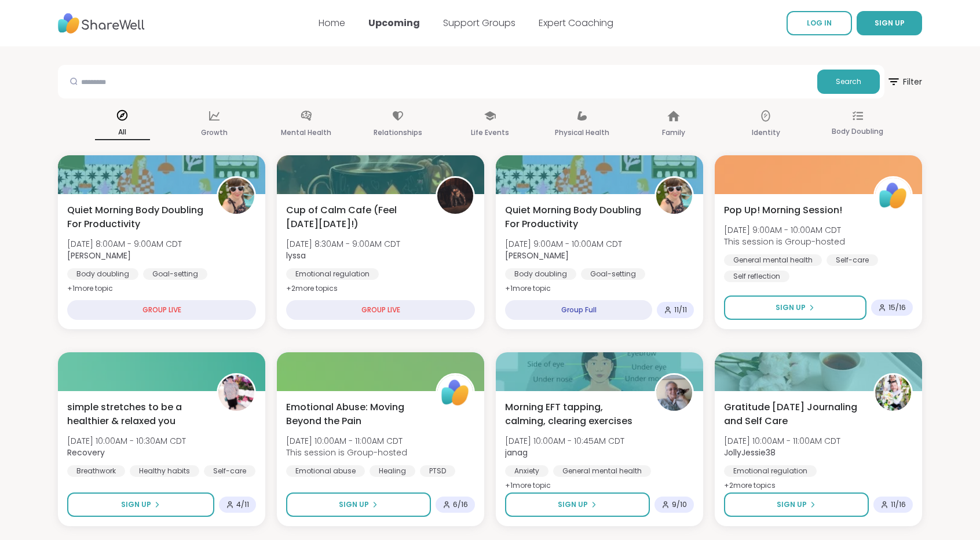 The image size is (980, 540). Describe the element at coordinates (394, 23) in the screenshot. I see `a: Upcoming` at that location.